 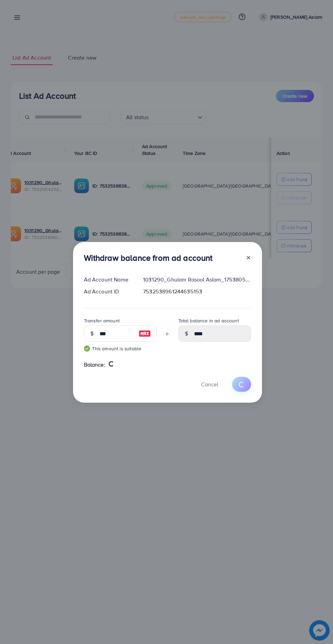 I want to click on div: Ad Account ID, so click(x=108, y=291).